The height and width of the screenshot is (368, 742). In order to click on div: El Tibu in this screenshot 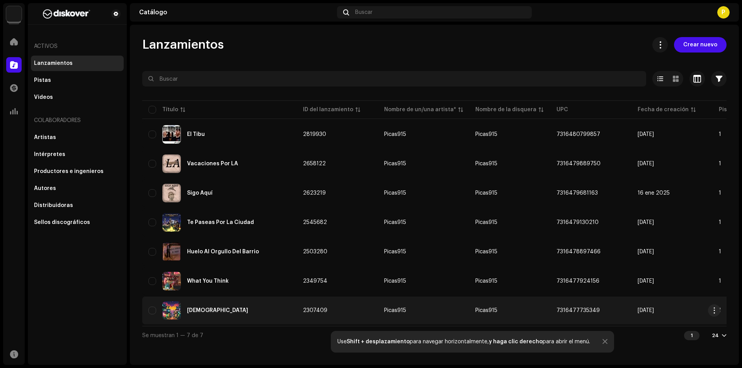, I will do `click(196, 134)`.